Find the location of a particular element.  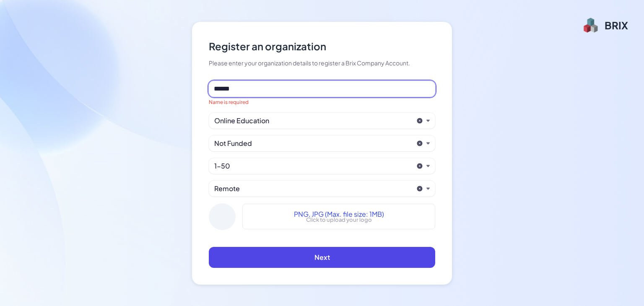

div: Online Education is located at coordinates (313, 121).